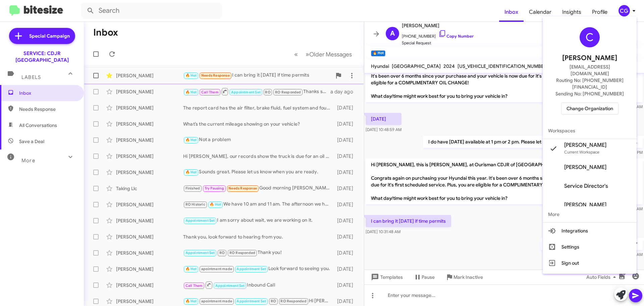 The width and height of the screenshot is (644, 306). Describe the element at coordinates (590, 37) in the screenshot. I see `div: C` at that location.